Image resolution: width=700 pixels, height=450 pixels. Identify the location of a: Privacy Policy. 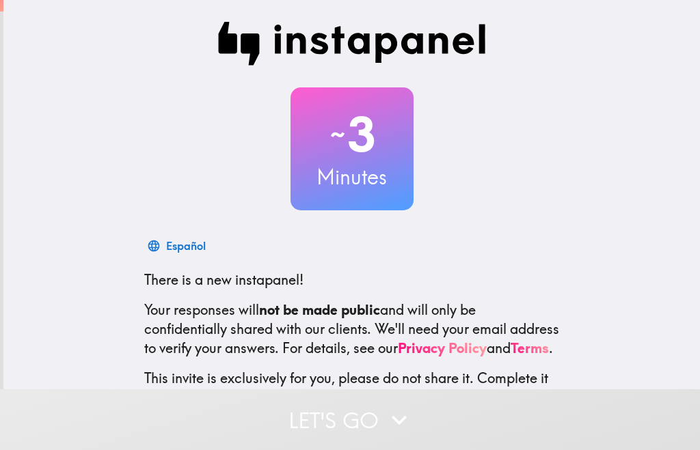
(442, 348).